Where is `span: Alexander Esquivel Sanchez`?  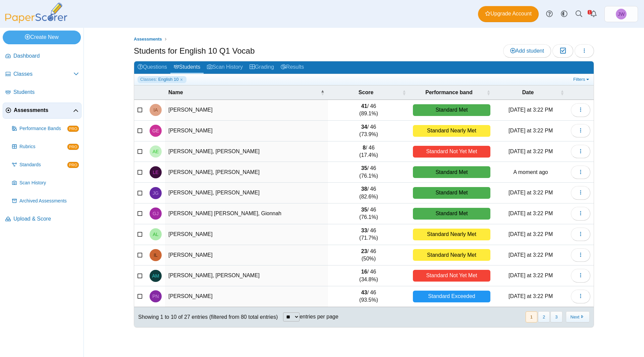 span: Alexander Esquivel Sanchez is located at coordinates (156, 151).